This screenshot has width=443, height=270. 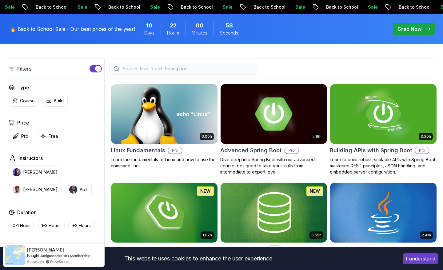 What do you see at coordinates (199, 33) in the screenshot?
I see `span: Minutes` at bounding box center [199, 33].